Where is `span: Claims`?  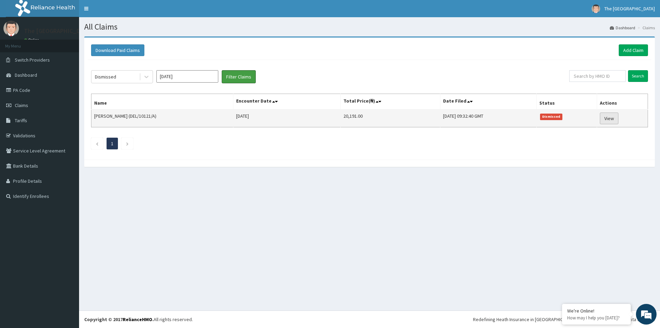 span: Claims is located at coordinates (21, 105).